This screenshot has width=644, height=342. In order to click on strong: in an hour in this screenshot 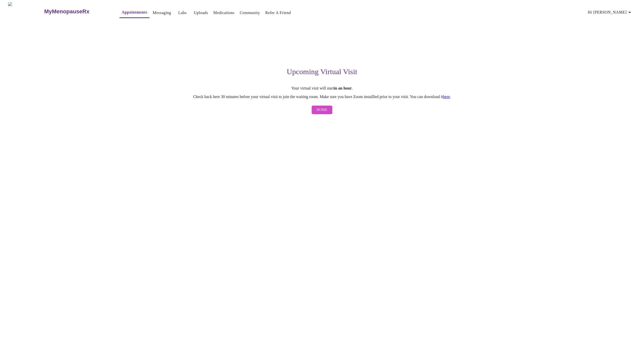, I will do `click(343, 88)`.